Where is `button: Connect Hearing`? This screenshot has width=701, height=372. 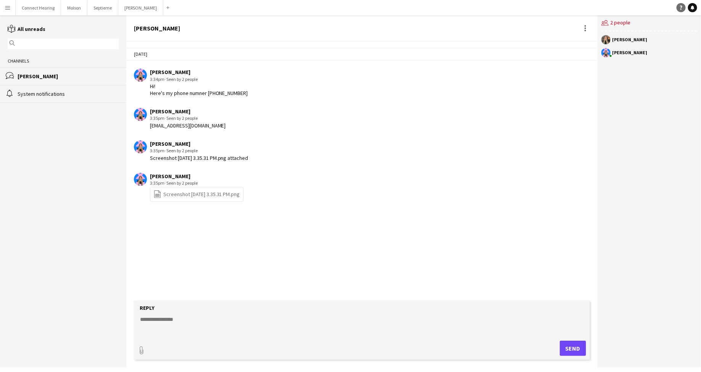 button: Connect Hearing is located at coordinates (38, 8).